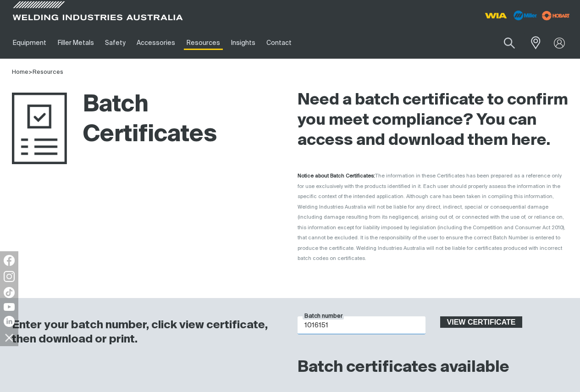  I want to click on a: Accessories, so click(156, 43).